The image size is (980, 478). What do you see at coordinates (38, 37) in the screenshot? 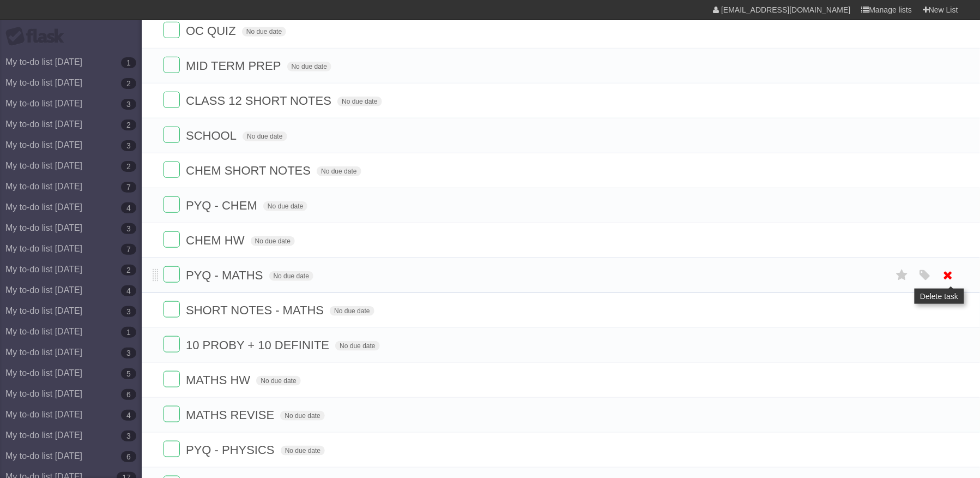
I see `div: Flask` at bounding box center [38, 37].